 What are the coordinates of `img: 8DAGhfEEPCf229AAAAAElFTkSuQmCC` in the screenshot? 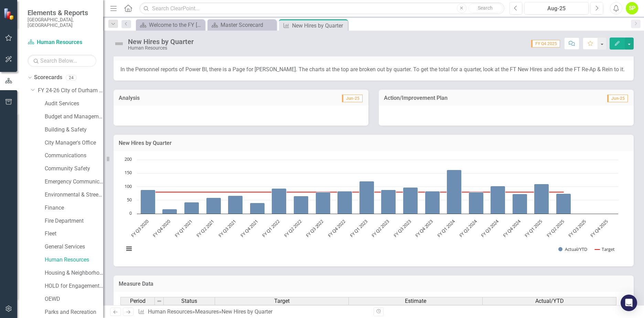 It's located at (160, 302).